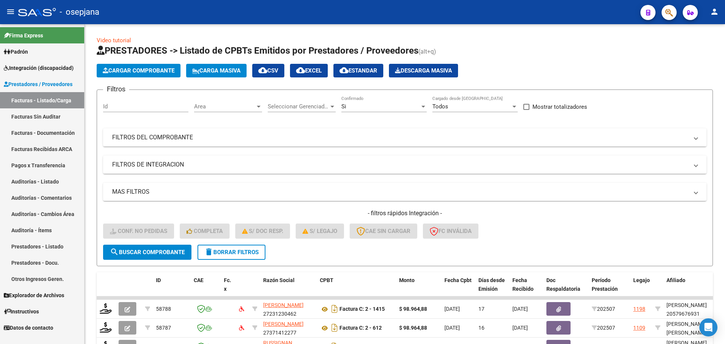 Image resolution: width=725 pixels, height=344 pixels. What do you see at coordinates (481, 309) in the screenshot?
I see `span: 17` at bounding box center [481, 309].